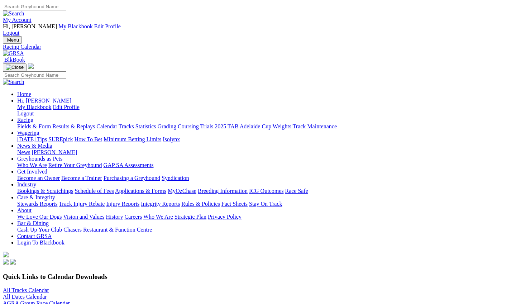  What do you see at coordinates (258, 47) in the screenshot?
I see `a: Racing Calendar` at bounding box center [258, 47].